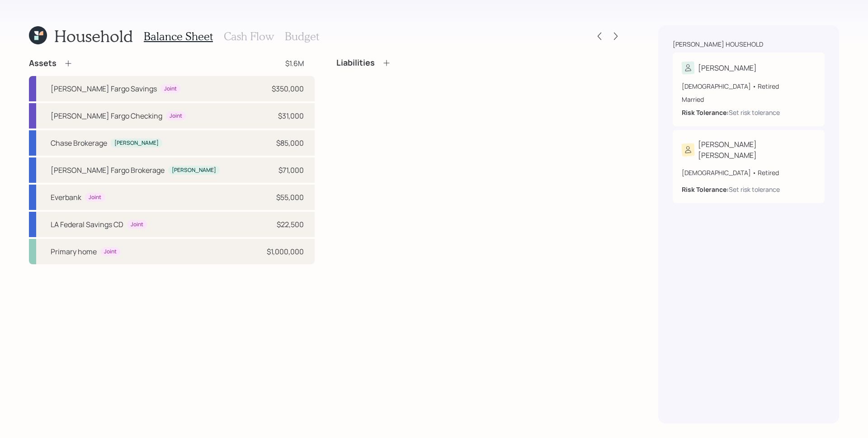  What do you see at coordinates (287, 88) in the screenshot?
I see `div: $350,000` at bounding box center [287, 88].